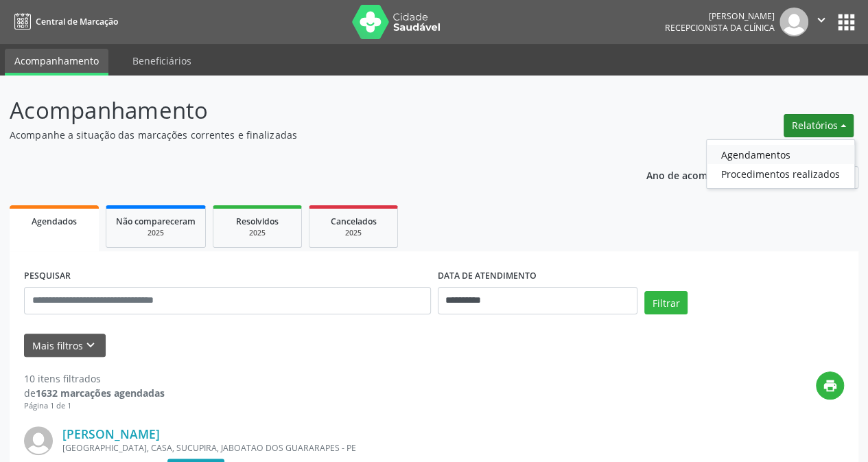 Image resolution: width=868 pixels, height=462 pixels. Describe the element at coordinates (94, 405) in the screenshot. I see `div: Página 1 de 1` at that location.